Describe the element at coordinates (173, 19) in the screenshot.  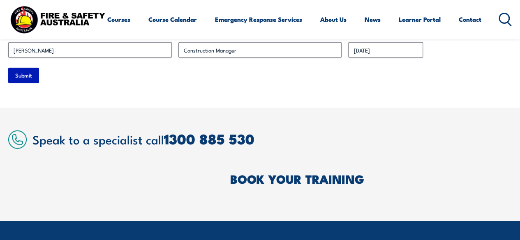
I see `a: Course Calendar` at that location.